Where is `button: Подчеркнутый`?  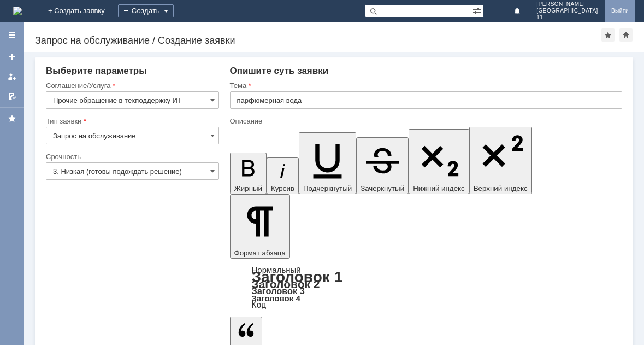 button: Подчеркнутый is located at coordinates (327, 163).